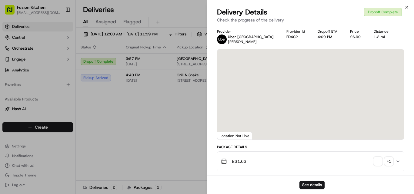  What do you see at coordinates (357, 37) in the screenshot?
I see `div: £6.90` at bounding box center [357, 37].